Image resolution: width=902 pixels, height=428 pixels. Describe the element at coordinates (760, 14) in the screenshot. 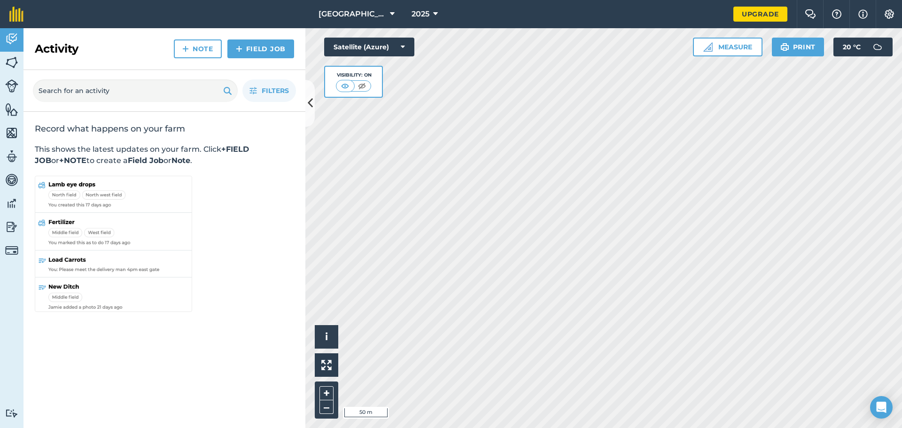

I see `a: Upgrade` at that location.